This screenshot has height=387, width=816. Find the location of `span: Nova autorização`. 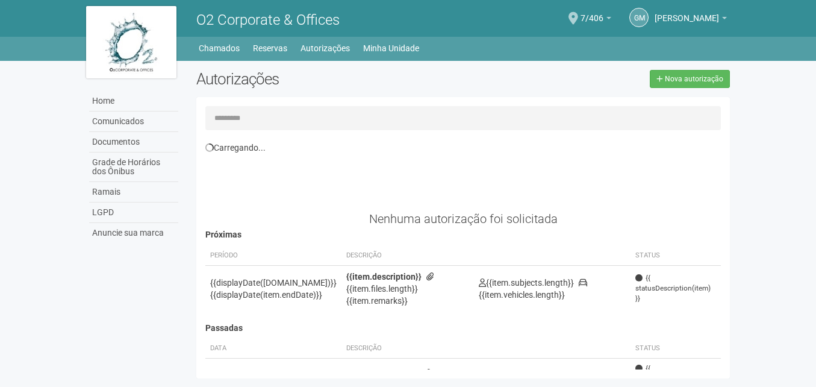

span: Nova autorização is located at coordinates (694, 79).